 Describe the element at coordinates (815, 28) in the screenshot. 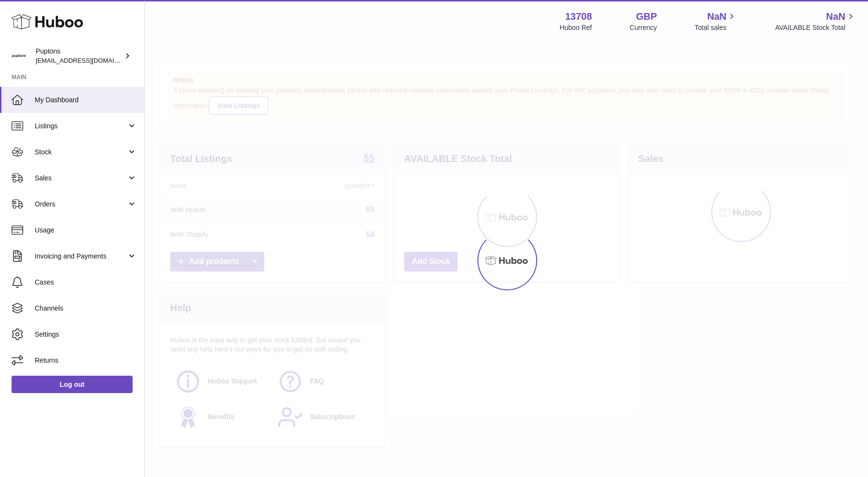

I see `span: AVAILABLE Stock Total` at that location.